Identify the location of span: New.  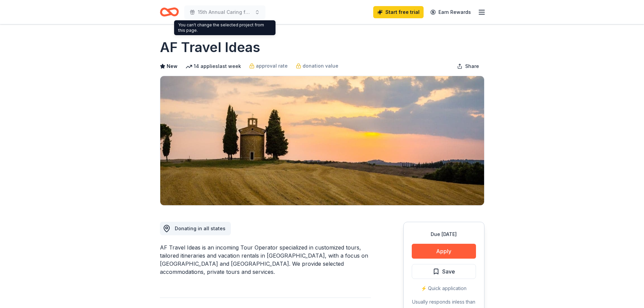
(172, 66).